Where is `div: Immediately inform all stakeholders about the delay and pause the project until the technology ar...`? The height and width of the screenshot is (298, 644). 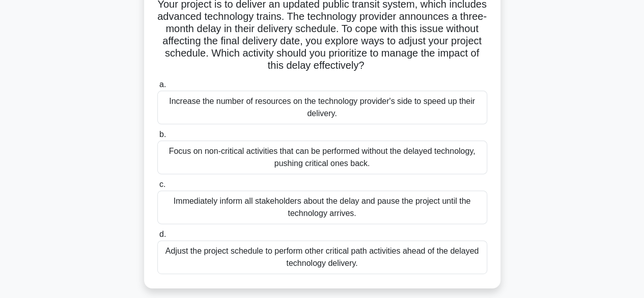
div: Immediately inform all stakeholders about the delay and pause the project until the technology ar... is located at coordinates (322, 208).